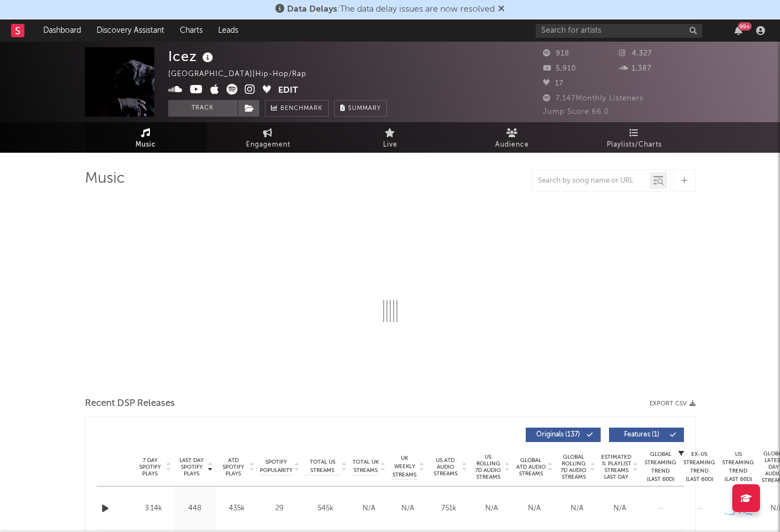  I want to click on span: Music, so click(146, 145).